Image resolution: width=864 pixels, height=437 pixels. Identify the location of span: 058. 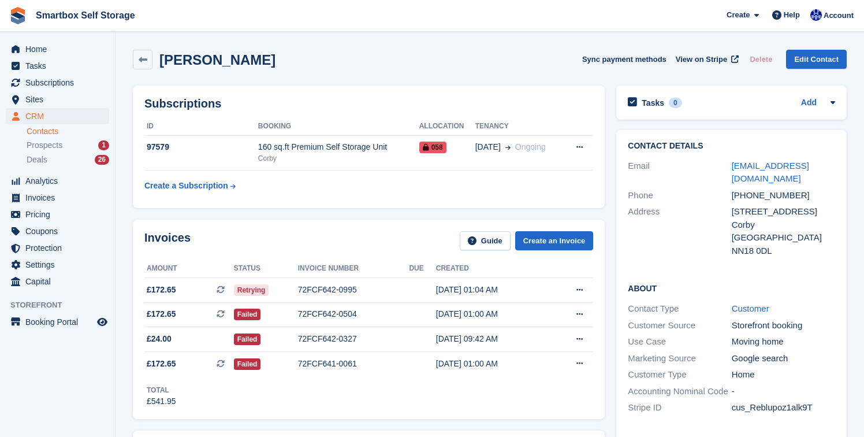
(433, 147).